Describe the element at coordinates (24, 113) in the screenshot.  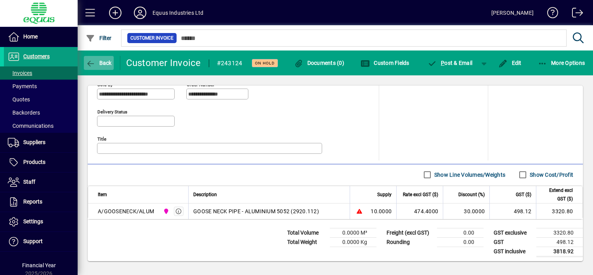
I see `span: Backorders` at that location.